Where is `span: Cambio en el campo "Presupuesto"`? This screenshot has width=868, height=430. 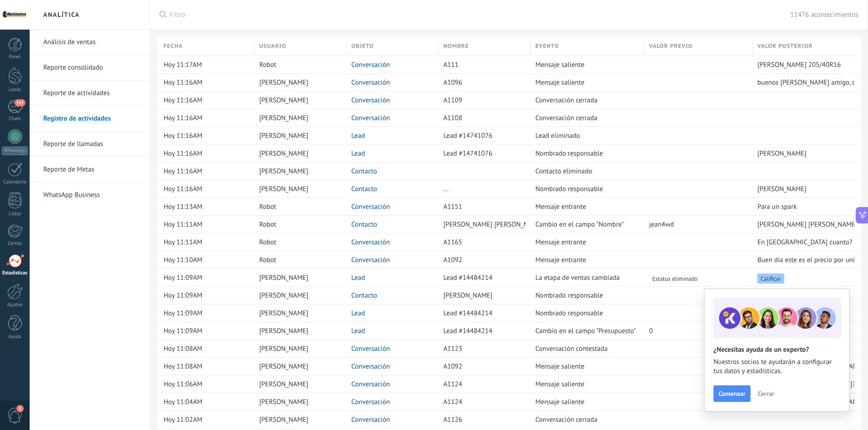
span: Cambio en el campo "Presupuesto" is located at coordinates (585, 331).